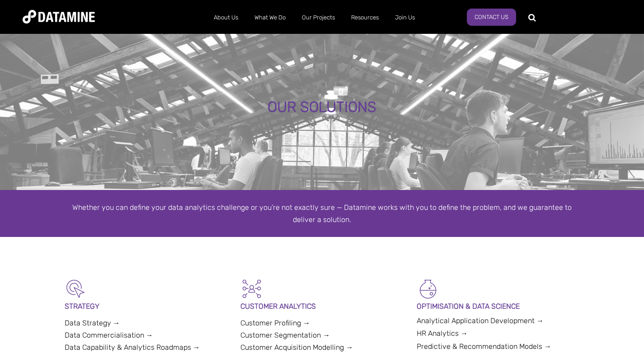 The height and width of the screenshot is (357, 644). What do you see at coordinates (480, 321) in the screenshot?
I see `a: Analytical Application Development →` at bounding box center [480, 321].